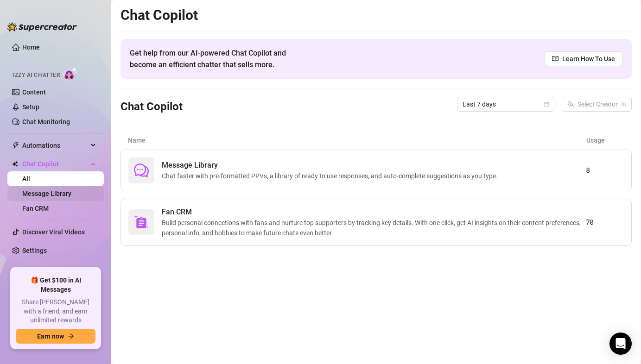 The height and width of the screenshot is (364, 641). I want to click on span: read, so click(555, 59).